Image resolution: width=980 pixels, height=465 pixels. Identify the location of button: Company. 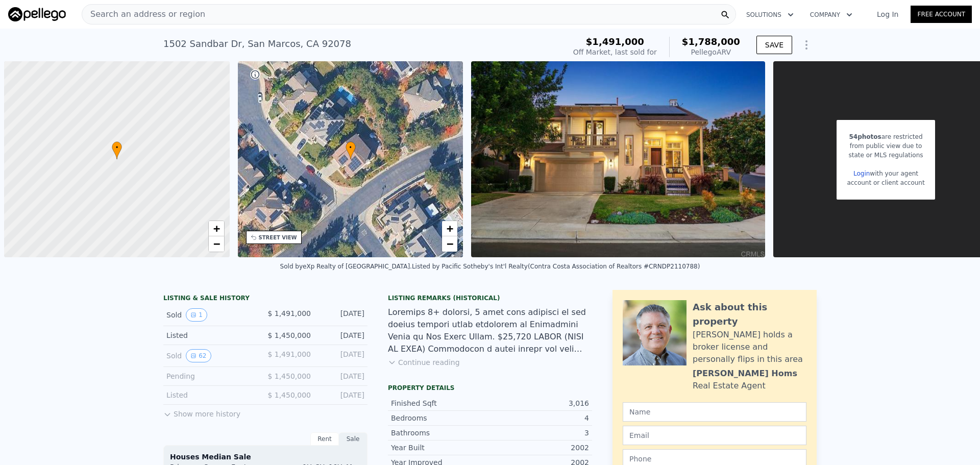
(831, 14).